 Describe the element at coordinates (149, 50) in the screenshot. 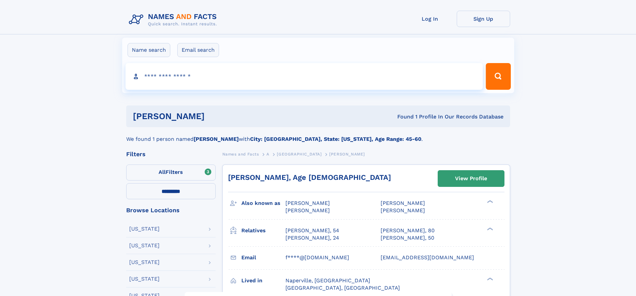

I see `label: Name search` at that location.